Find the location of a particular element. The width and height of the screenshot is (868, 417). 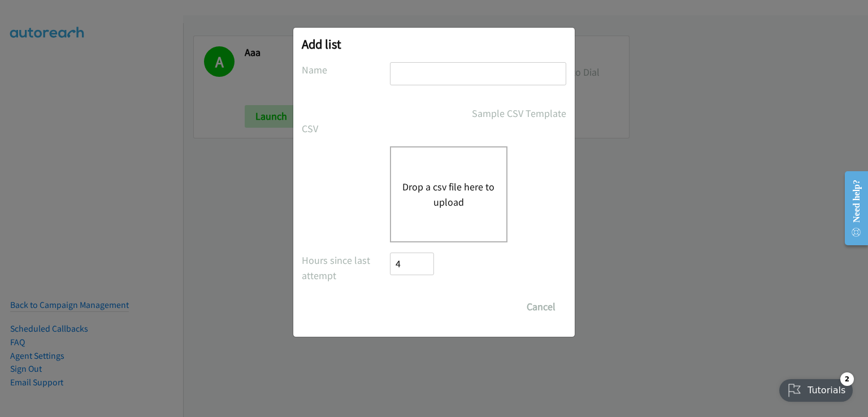

button: Drop a csv file here to upload is located at coordinates (449, 194).